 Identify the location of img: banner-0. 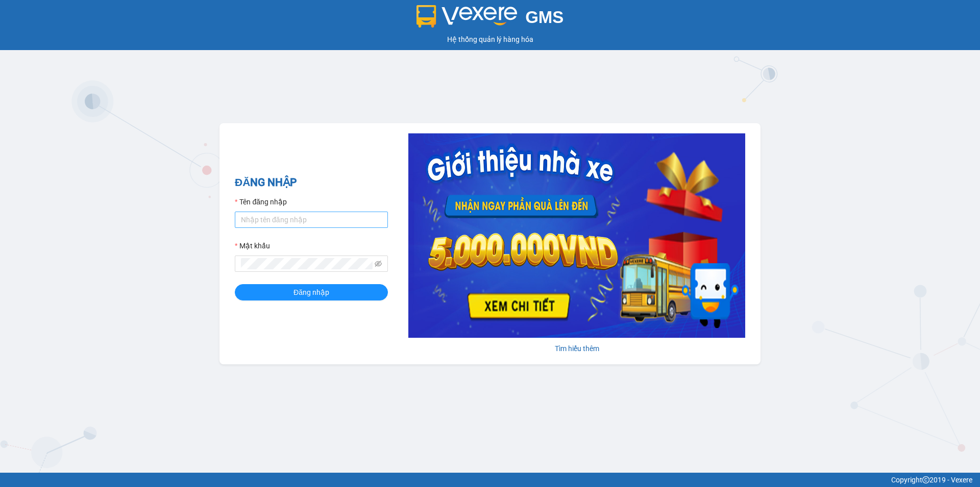
(577, 236).